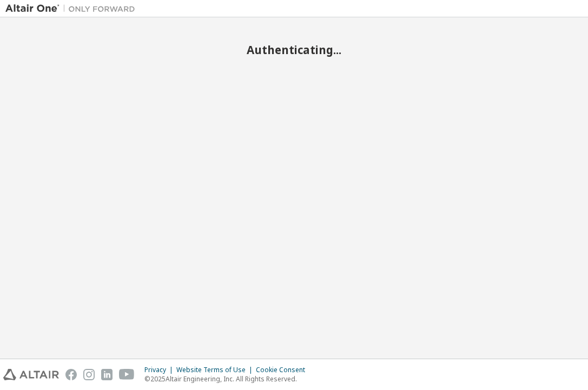  I want to click on img: instagram.svg, so click(89, 374).